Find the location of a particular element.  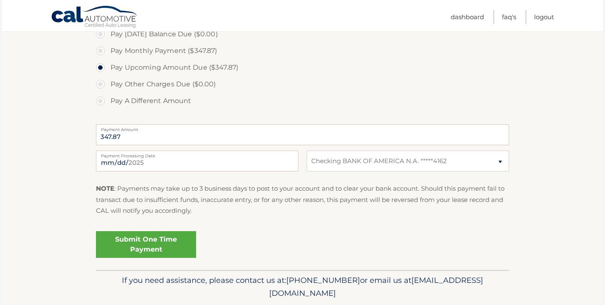

strong: NOTE is located at coordinates (105, 188).